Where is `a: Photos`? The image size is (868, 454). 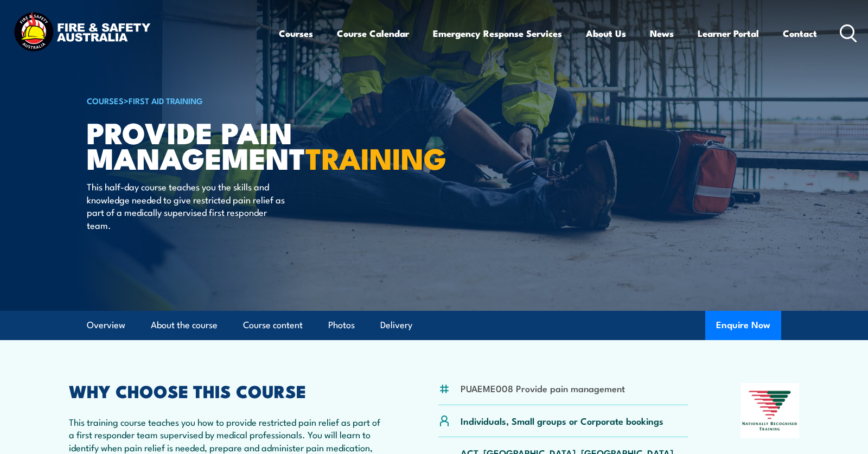
a: Photos is located at coordinates (341, 325).